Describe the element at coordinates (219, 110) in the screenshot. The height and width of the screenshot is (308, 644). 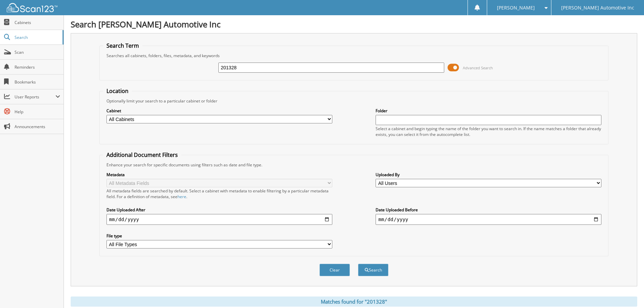
I see `label: Cabinet` at that location.